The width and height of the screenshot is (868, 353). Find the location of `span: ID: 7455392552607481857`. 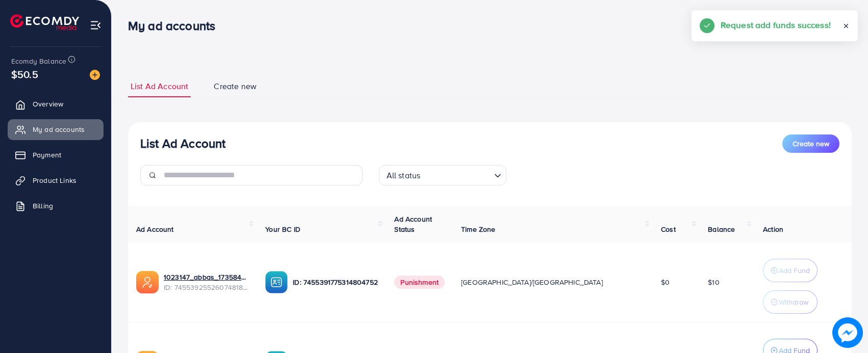

span: ID: 7455392552607481857 is located at coordinates (206, 288).